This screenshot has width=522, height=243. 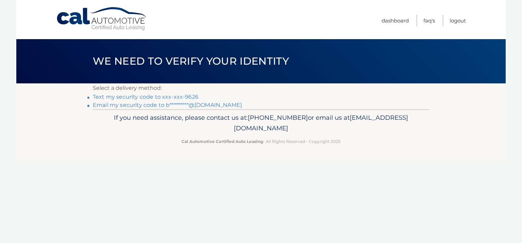 What do you see at coordinates (102, 19) in the screenshot?
I see `a: Cal Automotive` at bounding box center [102, 19].